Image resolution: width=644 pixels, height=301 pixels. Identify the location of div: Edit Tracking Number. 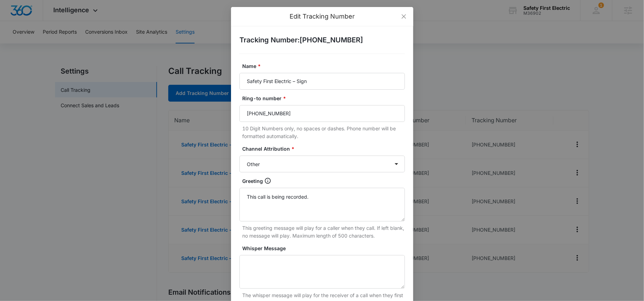
(322, 17).